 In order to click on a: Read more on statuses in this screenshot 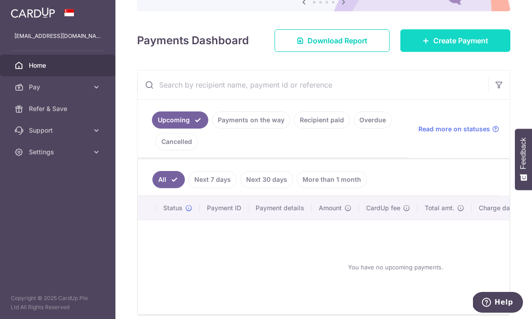, I will do `click(459, 129)`.